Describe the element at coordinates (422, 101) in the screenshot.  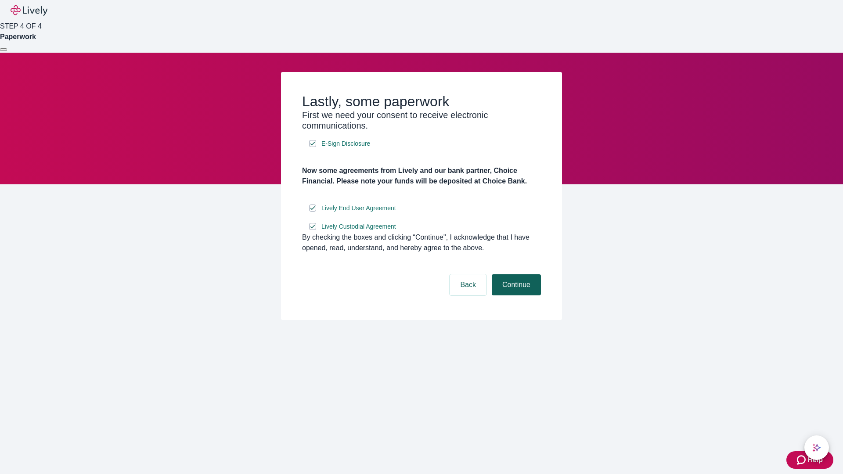
I see `h2: Lastly, some paperwork` at that location.